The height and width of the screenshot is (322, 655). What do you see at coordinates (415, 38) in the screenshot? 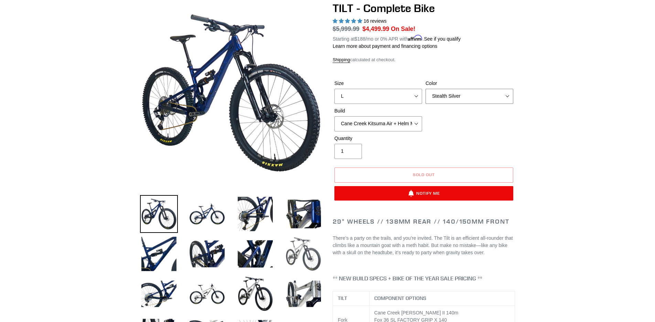
I see `span: Affirm` at bounding box center [415, 38].